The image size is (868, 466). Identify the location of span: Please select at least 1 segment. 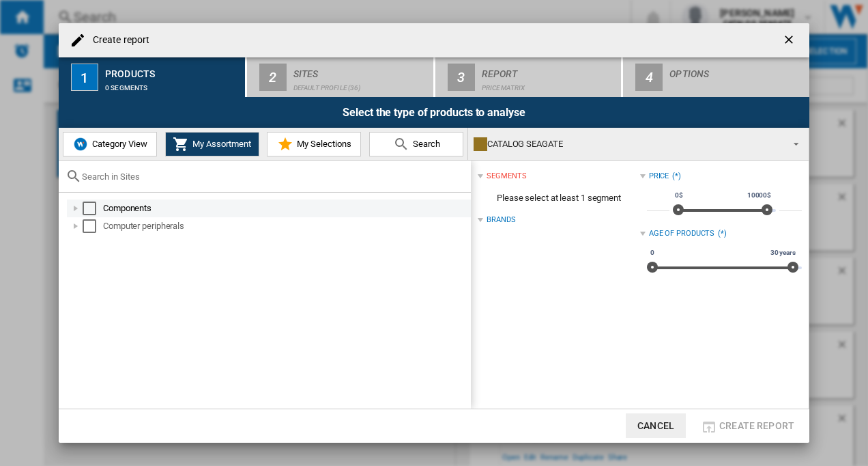
(558, 198).